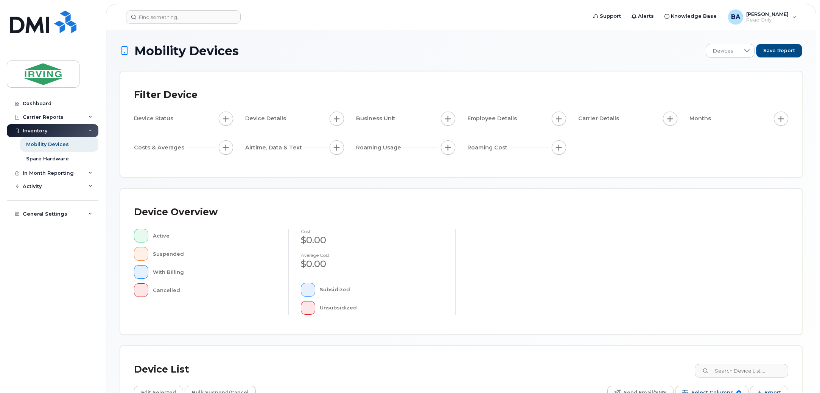 This screenshot has height=393, width=820. Describe the element at coordinates (155, 118) in the screenshot. I see `span: Device Status` at that location.